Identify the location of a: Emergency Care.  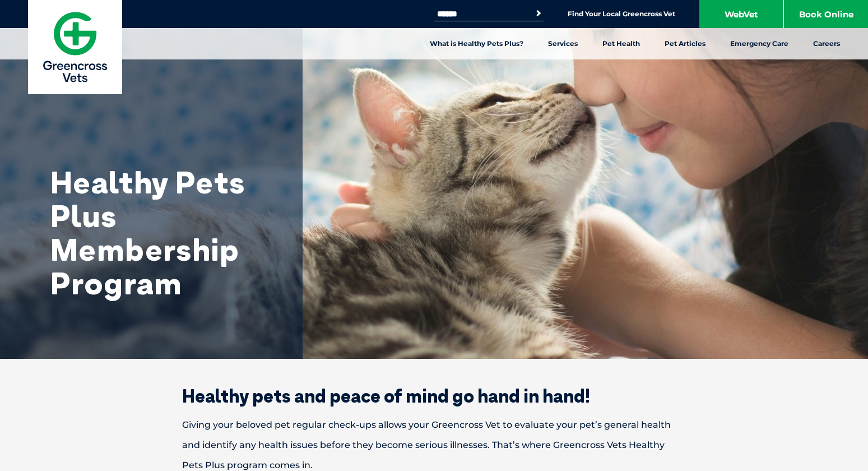
(759, 44).